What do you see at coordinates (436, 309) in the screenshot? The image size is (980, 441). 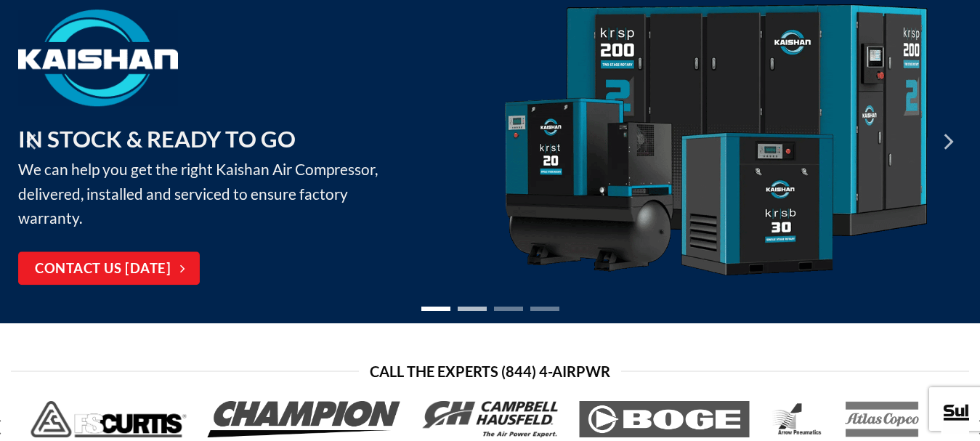 I see `li: Page dot 1` at bounding box center [436, 309].